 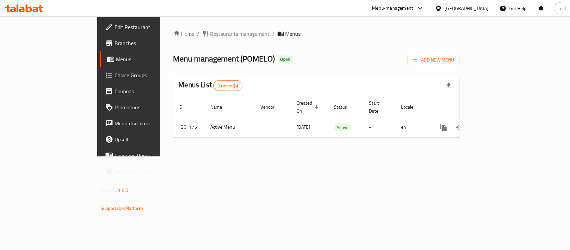 I want to click on span: Coupons, so click(x=151, y=91).